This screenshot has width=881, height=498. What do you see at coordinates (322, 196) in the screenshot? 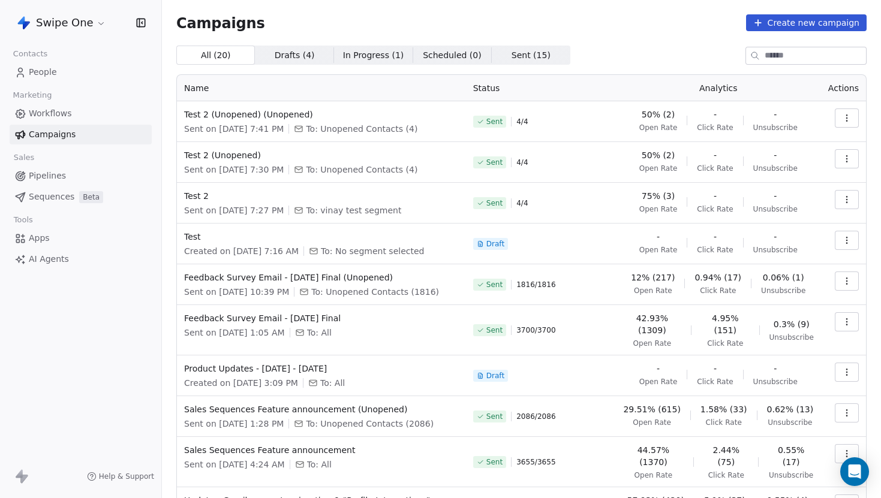
I see `span: Test 2` at bounding box center [322, 196].